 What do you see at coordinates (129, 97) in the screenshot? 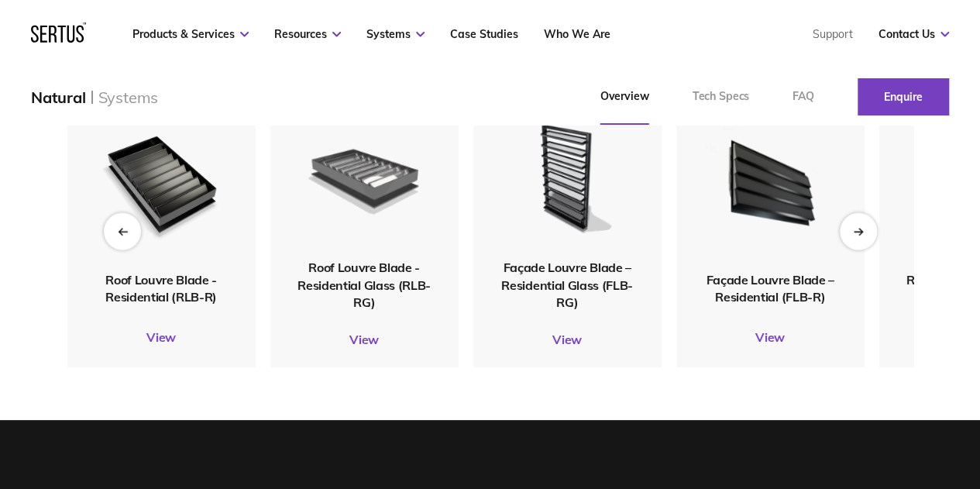
I see `div: Systems` at bounding box center [129, 97].